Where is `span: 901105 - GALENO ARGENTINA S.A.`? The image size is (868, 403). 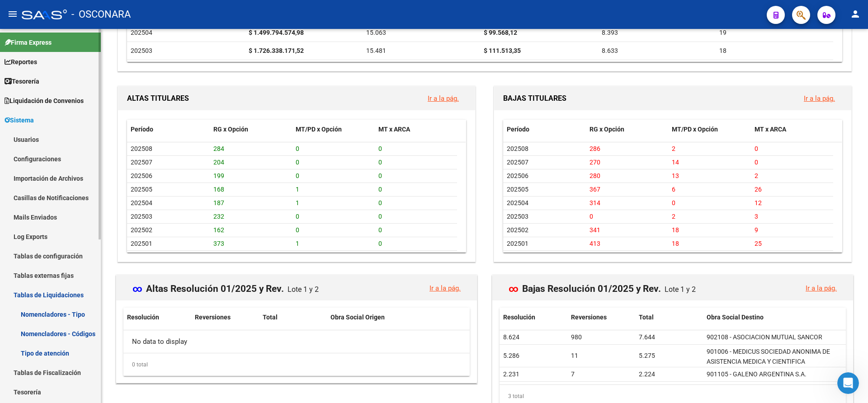
span: 901105 - GALENO ARGENTINA S.A. is located at coordinates (757, 374).